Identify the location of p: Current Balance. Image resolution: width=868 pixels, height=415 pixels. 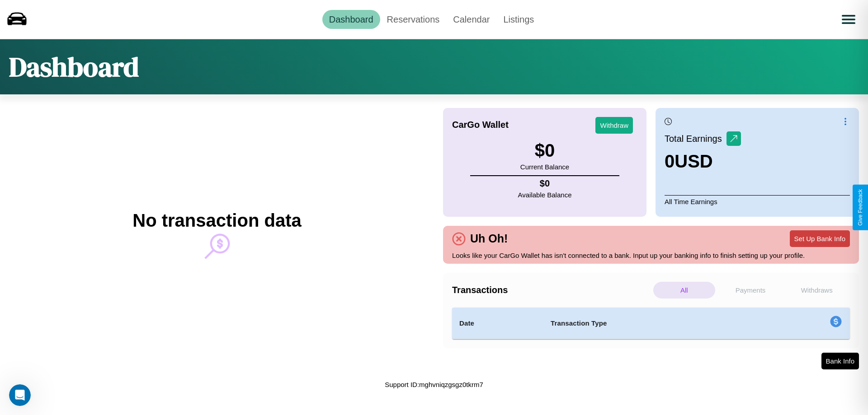
(544, 167).